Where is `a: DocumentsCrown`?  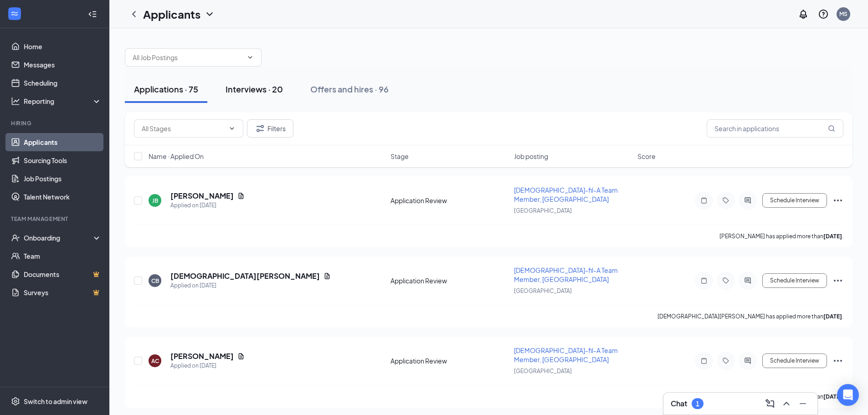 a: DocumentsCrown is located at coordinates (62, 274).